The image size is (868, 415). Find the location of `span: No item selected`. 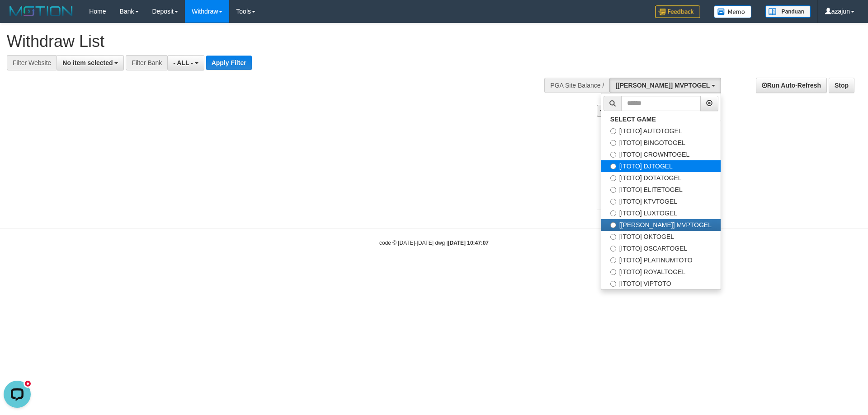

span: No item selected is located at coordinates (87, 63).